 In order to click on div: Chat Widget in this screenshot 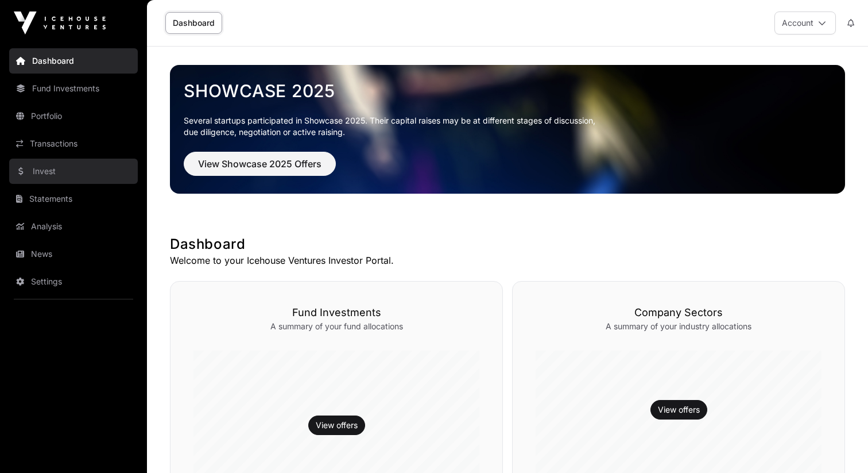, I will do `click(840, 445)`.